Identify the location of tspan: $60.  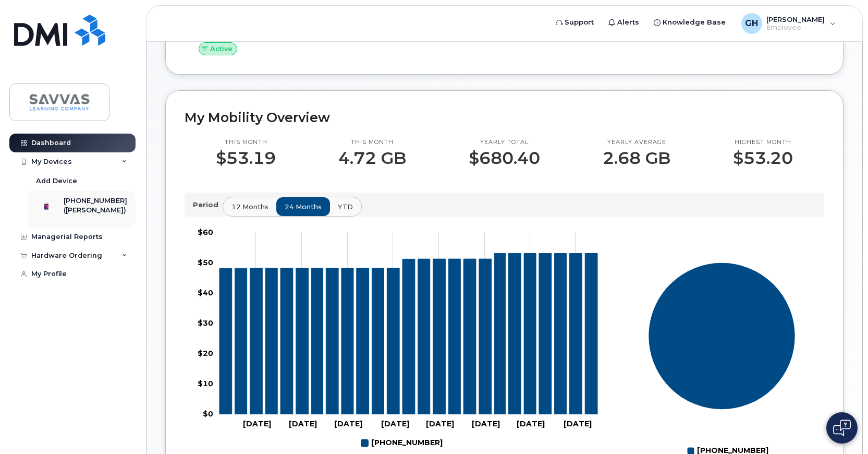
(206, 233).